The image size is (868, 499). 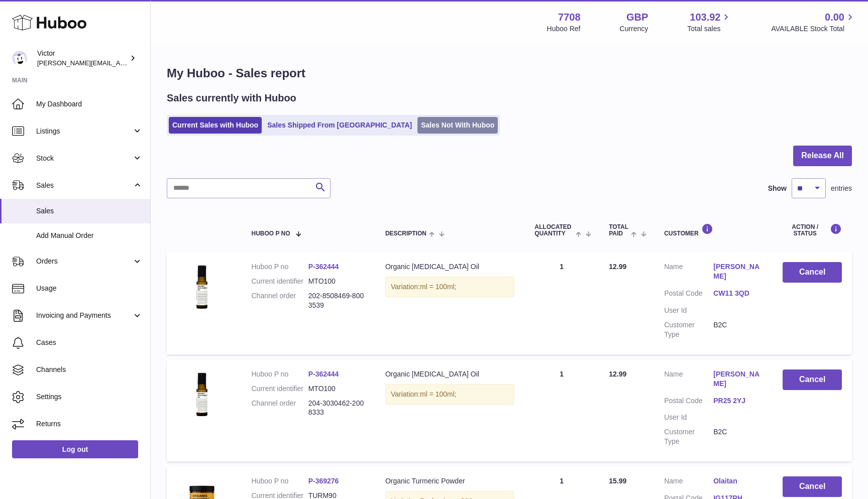 I want to click on a: Olaitan, so click(x=738, y=481).